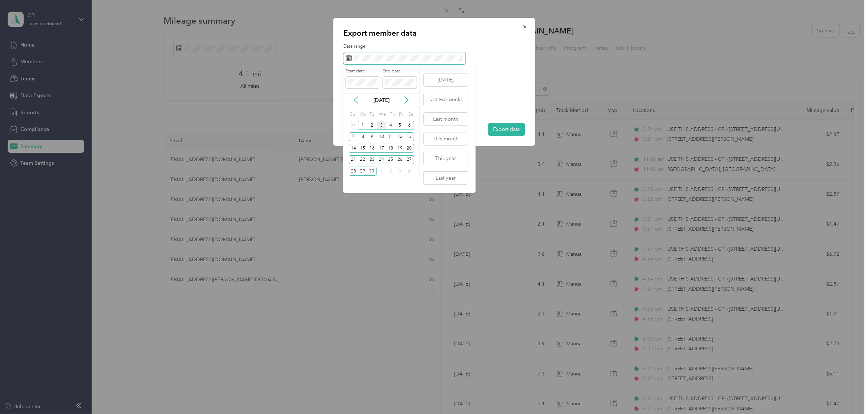  Describe the element at coordinates (363, 71) in the screenshot. I see `label: Start date` at that location.